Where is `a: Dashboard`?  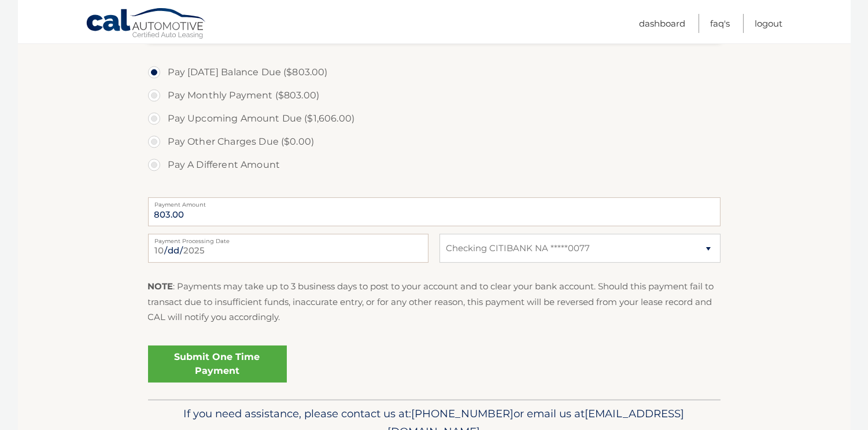 a: Dashboard is located at coordinates (663, 23).